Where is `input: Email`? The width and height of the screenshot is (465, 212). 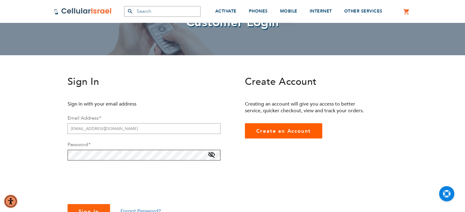 input: Email is located at coordinates (144, 129).